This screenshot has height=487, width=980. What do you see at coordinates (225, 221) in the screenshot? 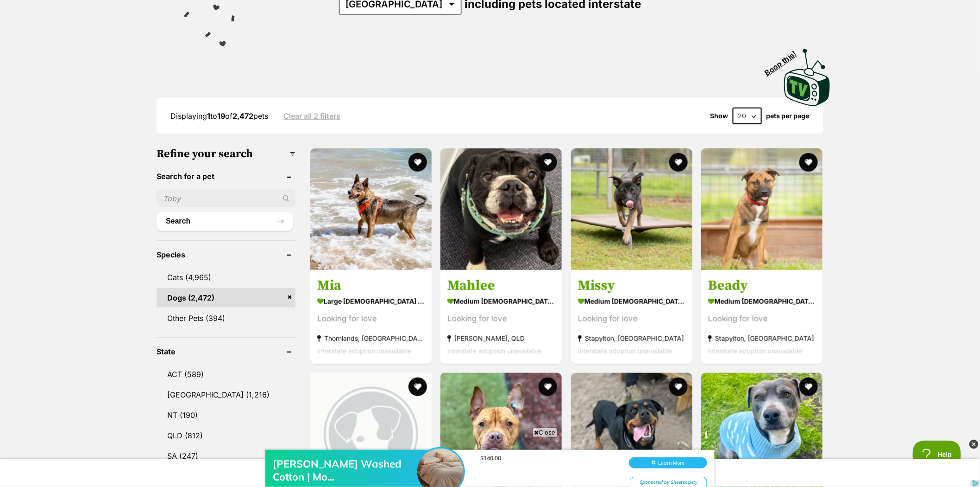
I see `button: Search` at bounding box center [225, 221].